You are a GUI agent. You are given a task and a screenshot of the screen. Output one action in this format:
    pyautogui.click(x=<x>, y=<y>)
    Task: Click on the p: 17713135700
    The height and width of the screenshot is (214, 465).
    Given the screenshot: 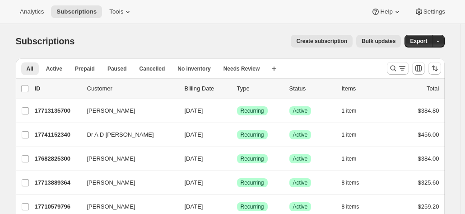 What is the action you would take?
    pyautogui.click(x=57, y=111)
    